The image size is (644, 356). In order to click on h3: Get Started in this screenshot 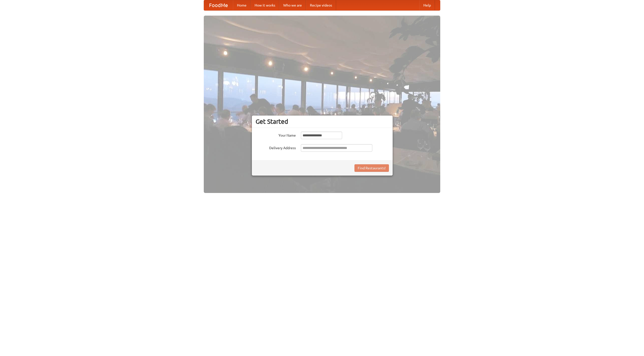, I will do `click(322, 121)`.